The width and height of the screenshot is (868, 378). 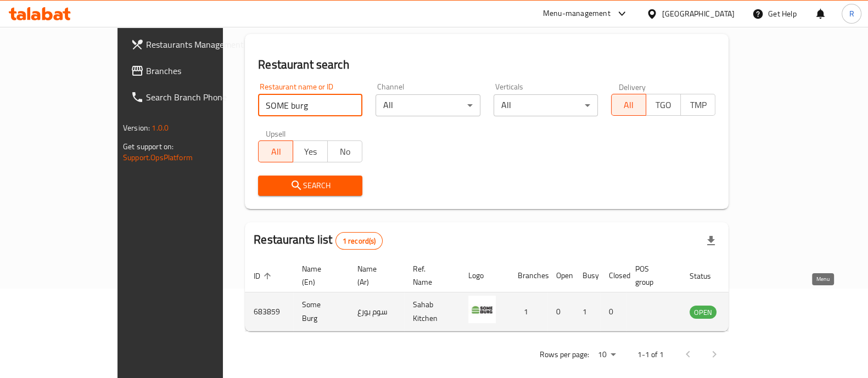 I want to click on th: Branches, so click(x=528, y=276).